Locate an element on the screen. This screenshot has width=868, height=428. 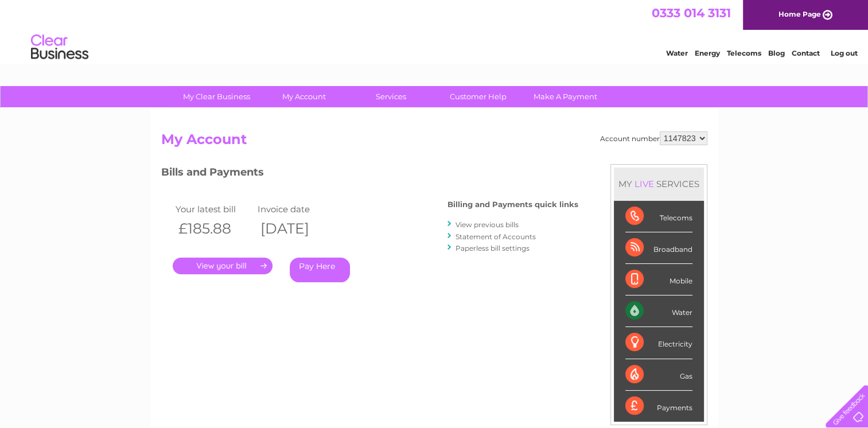
div: Telecoms is located at coordinates (658, 216).